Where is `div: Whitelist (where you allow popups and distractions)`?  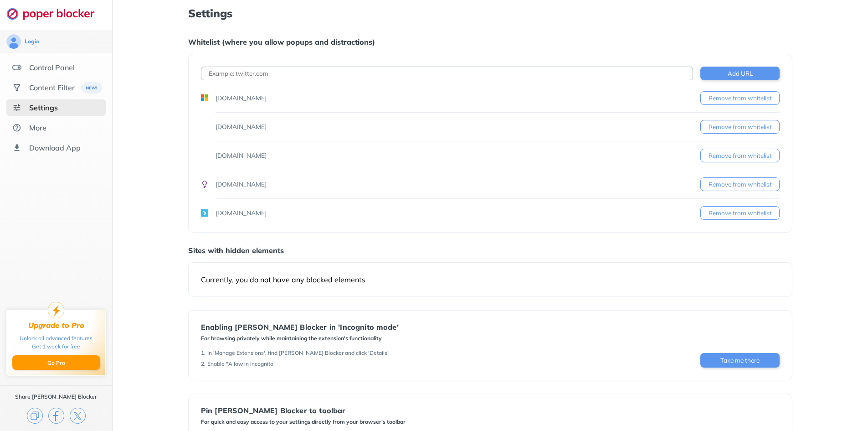
div: Whitelist (where you allow popups and distractions) is located at coordinates (491, 42).